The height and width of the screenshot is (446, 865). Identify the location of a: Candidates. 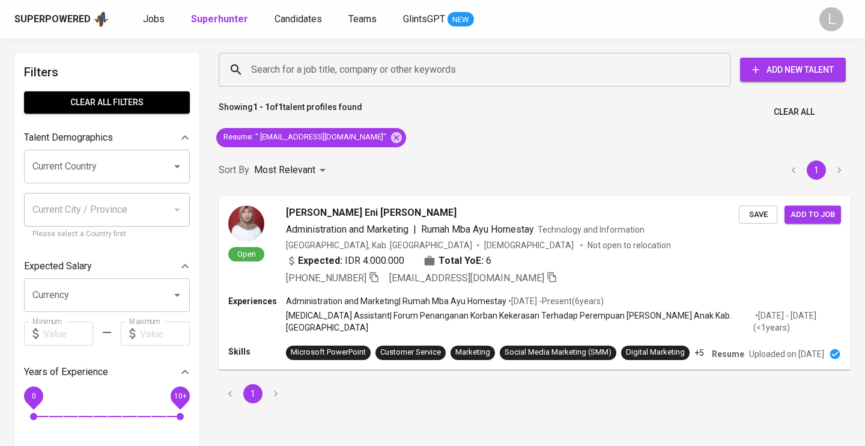
(299, 19).